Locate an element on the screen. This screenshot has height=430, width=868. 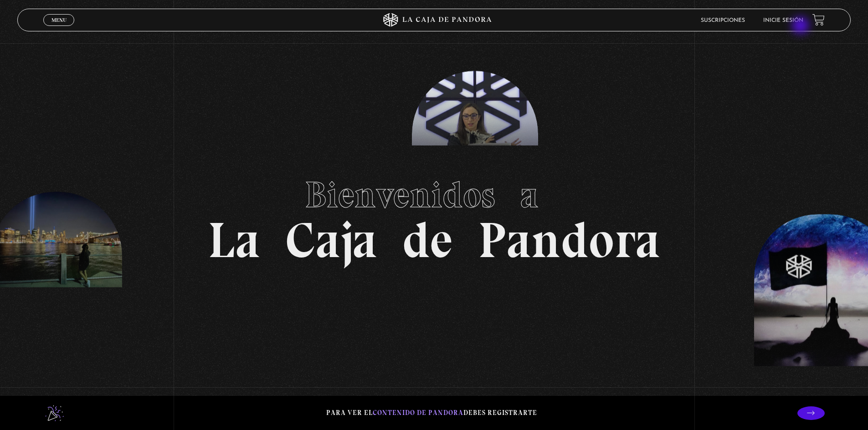
span: Menu is located at coordinates (59, 20).